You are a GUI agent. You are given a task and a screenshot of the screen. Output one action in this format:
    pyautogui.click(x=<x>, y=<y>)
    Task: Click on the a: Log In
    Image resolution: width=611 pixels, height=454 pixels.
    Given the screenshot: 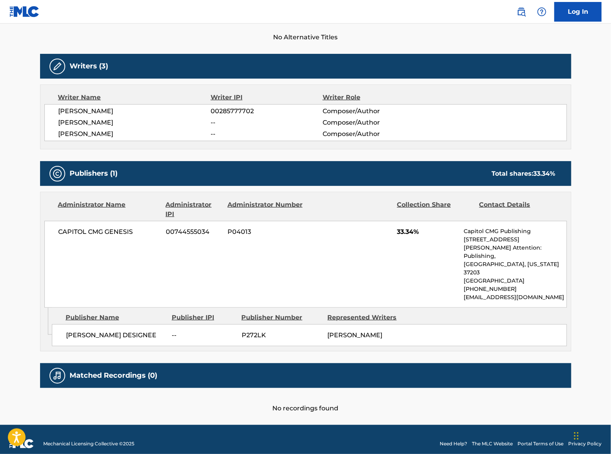 What is the action you would take?
    pyautogui.click(x=578, y=12)
    